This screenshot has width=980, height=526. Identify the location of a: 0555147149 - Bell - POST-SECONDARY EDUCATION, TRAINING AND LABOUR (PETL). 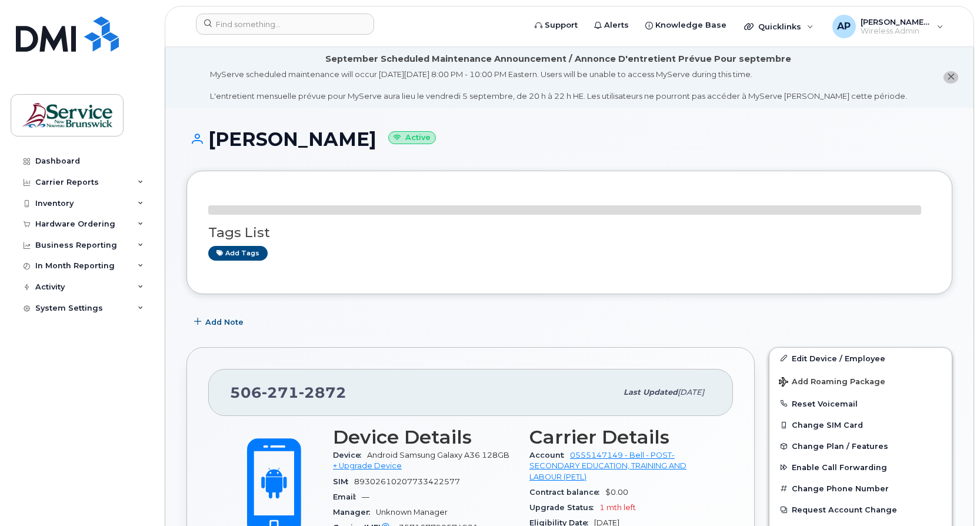
(607, 466).